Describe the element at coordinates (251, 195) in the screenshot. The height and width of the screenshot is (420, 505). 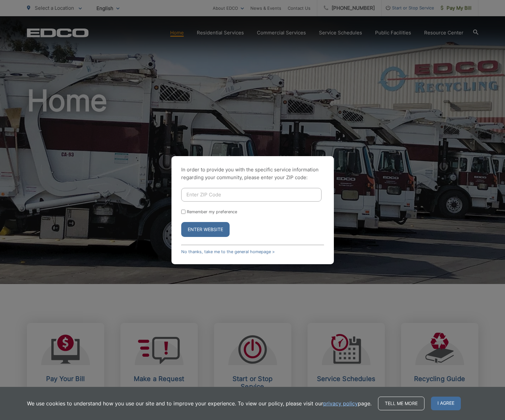
I see `input: Enter ZIP Code` at that location.